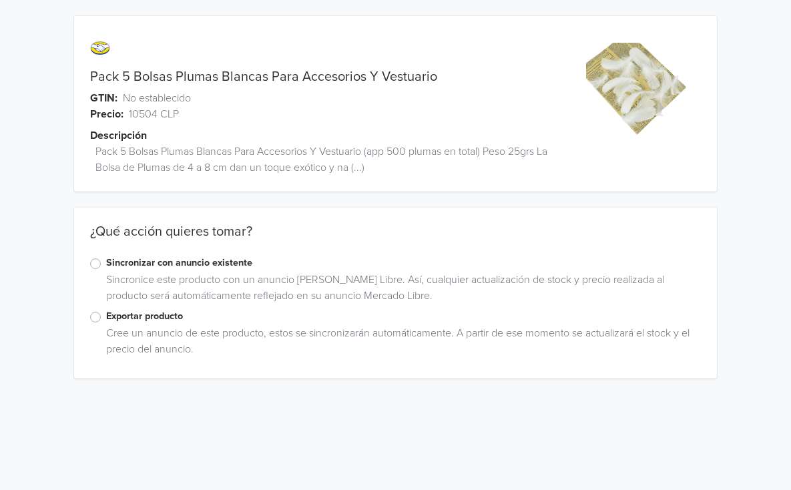 The image size is (791, 490). I want to click on a: Pack 5 Bolsas Plumas Blancas Para Accesorios Y Vestuario, so click(264, 77).